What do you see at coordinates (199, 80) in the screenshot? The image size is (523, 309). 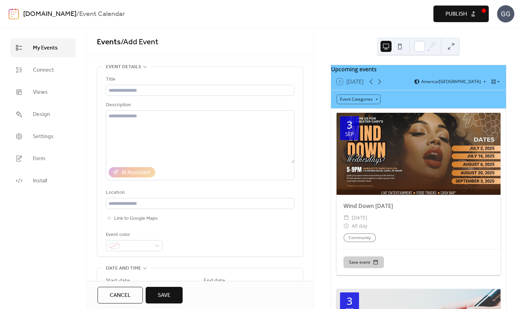 I see `div: Title` at bounding box center [199, 80].